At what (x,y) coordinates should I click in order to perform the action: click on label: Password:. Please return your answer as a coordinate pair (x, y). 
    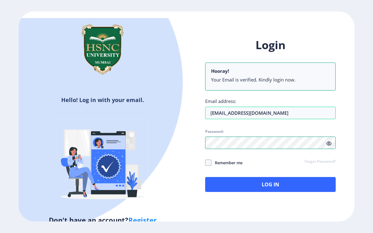
    Looking at the image, I should click on (214, 131).